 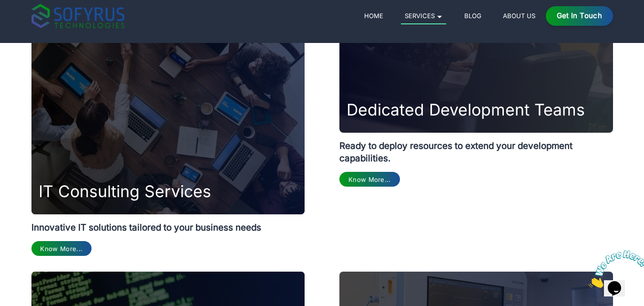 I want to click on img: Chat attention grabber, so click(x=33, y=23).